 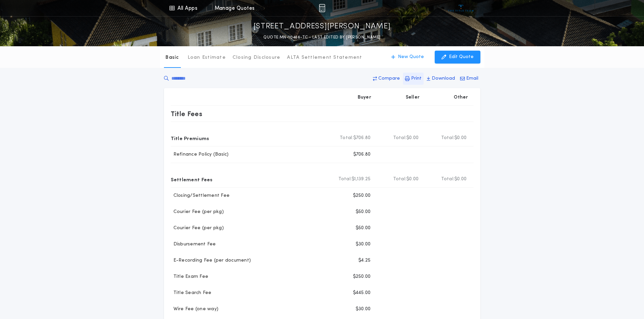 What do you see at coordinates (441, 79) in the screenshot?
I see `button: Download` at bounding box center [441, 79].